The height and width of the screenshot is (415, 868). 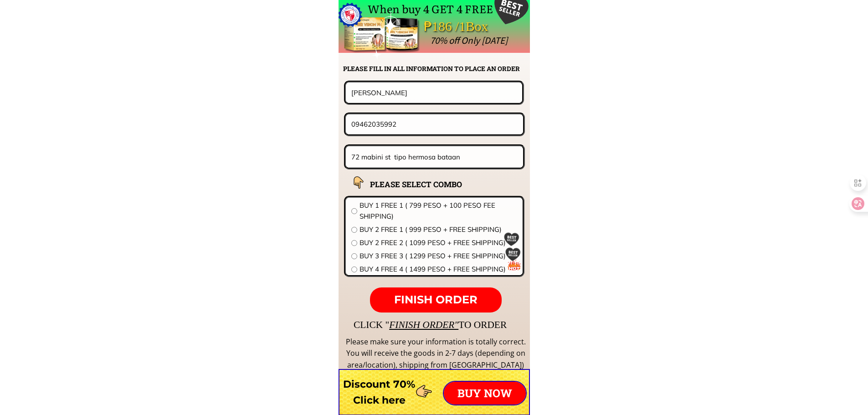 What do you see at coordinates (435, 69) in the screenshot?
I see `h2: PLEASE FILL IN ALL INFORMATION TO PLACE AN ORDER` at bounding box center [435, 69].